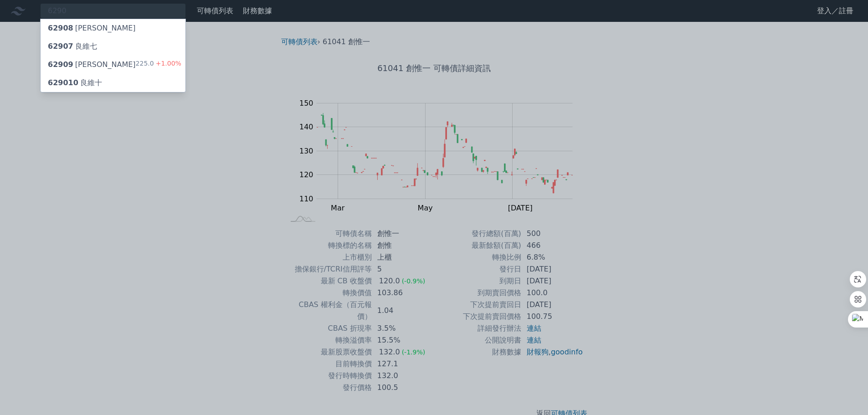 This screenshot has width=868, height=415. I want to click on div: 良維七, so click(73, 46).